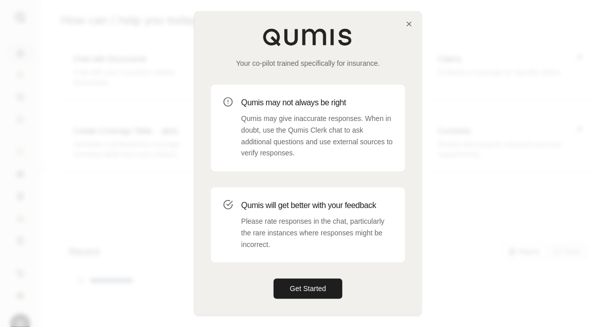 The width and height of the screenshot is (616, 327). I want to click on img: Qumis Logo, so click(308, 37).